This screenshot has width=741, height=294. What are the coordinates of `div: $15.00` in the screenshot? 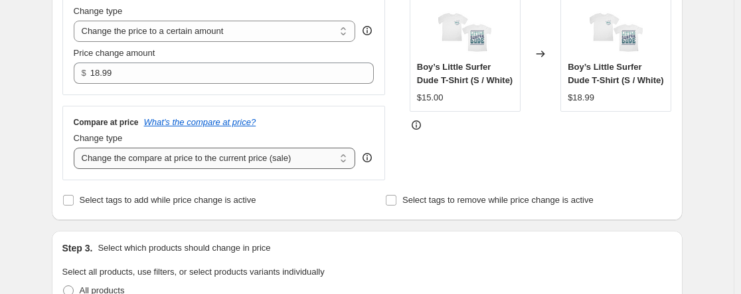 It's located at (430, 98).